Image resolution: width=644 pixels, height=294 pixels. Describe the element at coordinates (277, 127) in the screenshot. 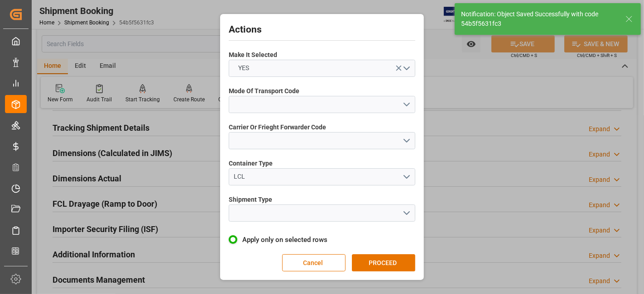

I see `span: Carrier Or Frieght Forwarder Code` at that location.